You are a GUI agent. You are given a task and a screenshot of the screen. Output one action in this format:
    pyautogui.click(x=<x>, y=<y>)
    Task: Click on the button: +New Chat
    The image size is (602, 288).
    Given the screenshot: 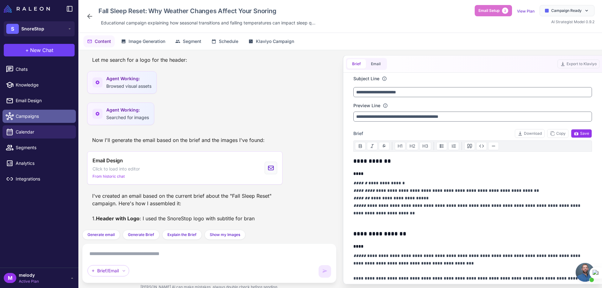 What is the action you would take?
    pyautogui.click(x=39, y=50)
    